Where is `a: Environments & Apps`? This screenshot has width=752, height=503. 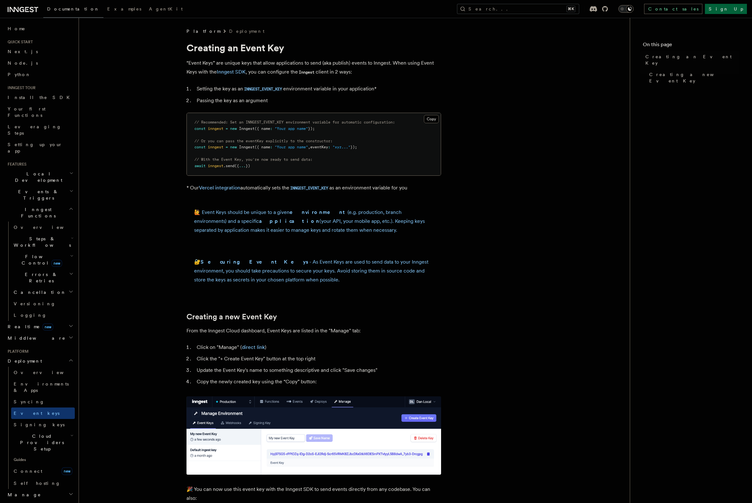
a: Environments & Apps is located at coordinates (43, 387).